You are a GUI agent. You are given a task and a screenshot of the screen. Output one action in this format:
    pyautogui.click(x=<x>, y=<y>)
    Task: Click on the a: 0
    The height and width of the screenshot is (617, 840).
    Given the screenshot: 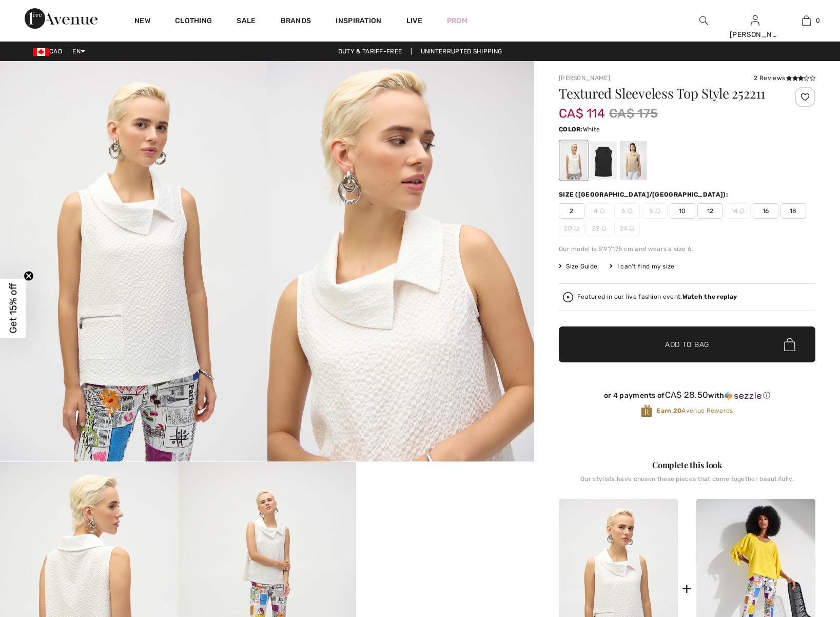 What is the action you would take?
    pyautogui.click(x=806, y=20)
    